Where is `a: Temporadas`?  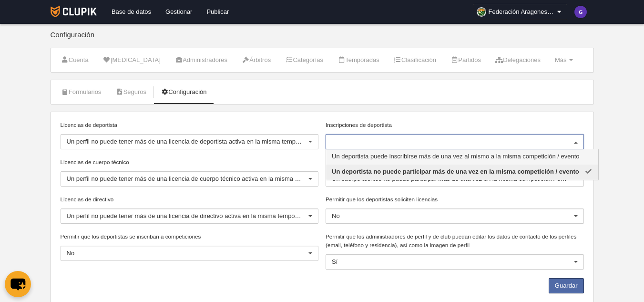
a: Temporadas is located at coordinates (358, 60).